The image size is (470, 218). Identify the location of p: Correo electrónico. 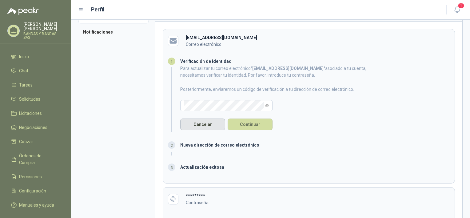
(307, 44).